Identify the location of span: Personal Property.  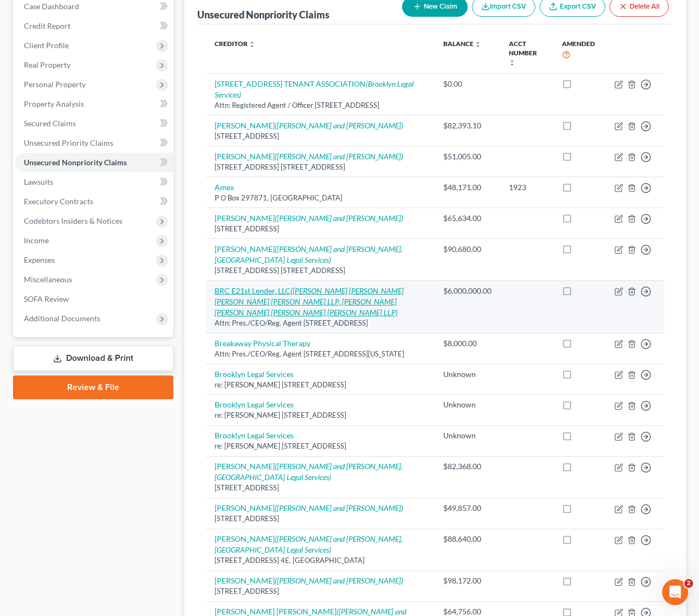
(55, 84).